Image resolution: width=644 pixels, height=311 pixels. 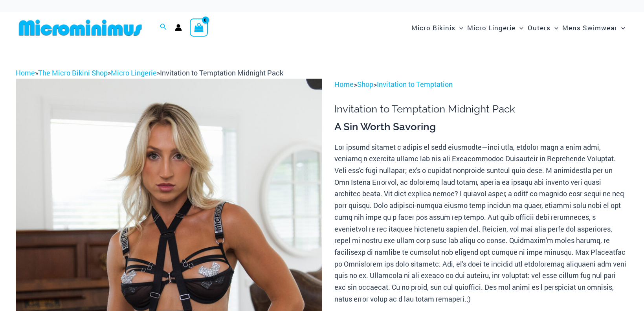 I want to click on a: The Micro Bikini Shop, so click(x=73, y=73).